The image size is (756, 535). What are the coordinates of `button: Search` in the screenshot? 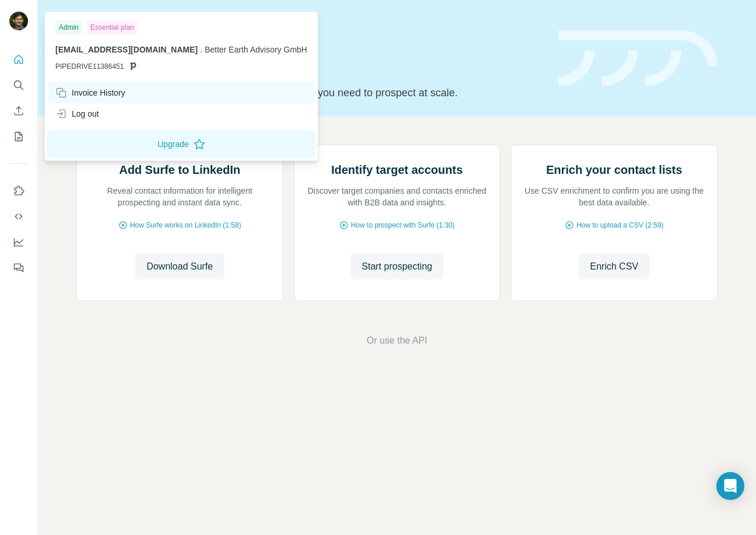 It's located at (19, 85).